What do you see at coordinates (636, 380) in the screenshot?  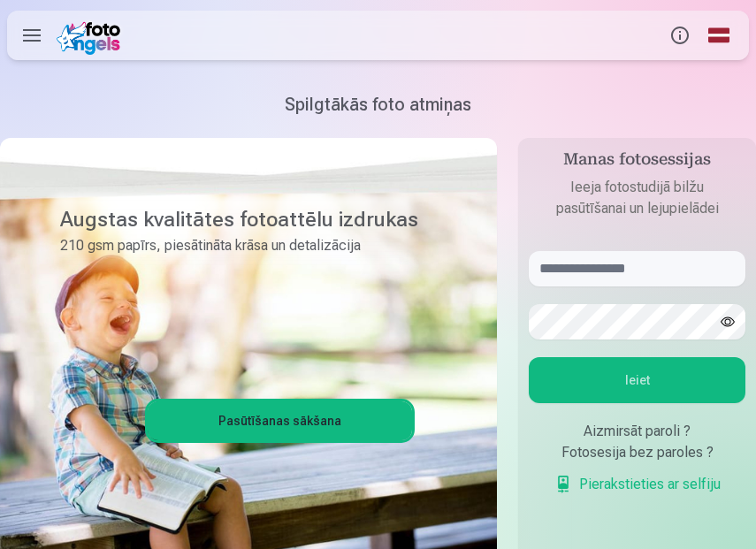 I see `button: Ieiet` at bounding box center [636, 380].